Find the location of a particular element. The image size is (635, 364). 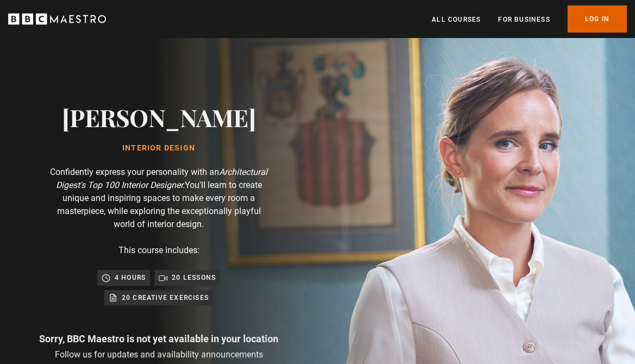

h1: Interior Design is located at coordinates (159, 148).